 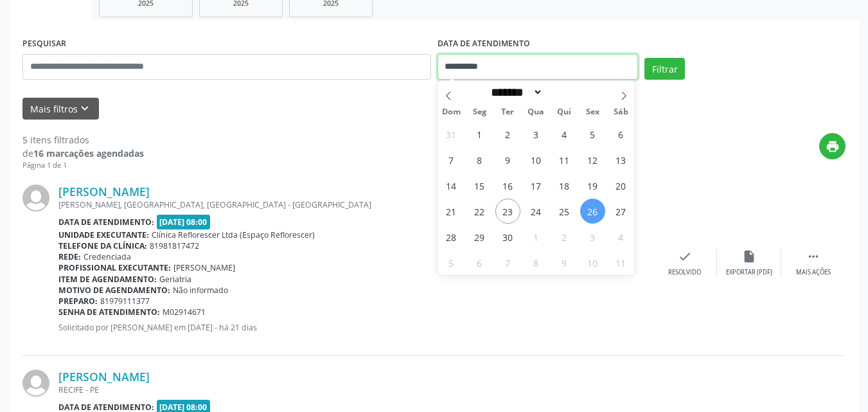 What do you see at coordinates (833, 147) in the screenshot?
I see `i: print` at bounding box center [833, 147].